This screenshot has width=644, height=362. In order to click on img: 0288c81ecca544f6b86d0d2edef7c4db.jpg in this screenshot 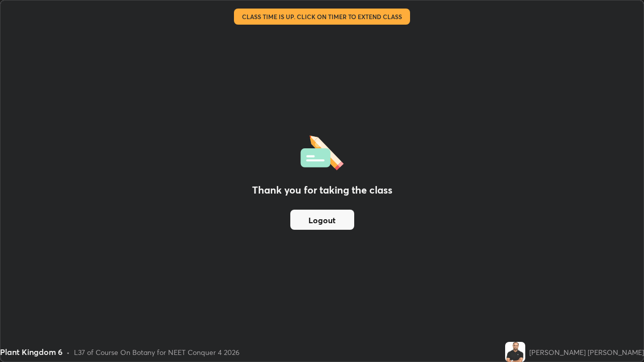, I will do `click(515, 352)`.